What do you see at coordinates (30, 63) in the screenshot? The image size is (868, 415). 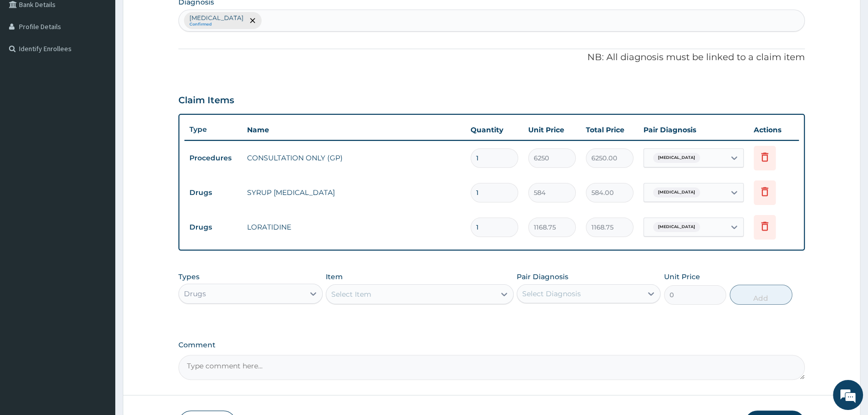 I see `img: d_794563401_company_1708531726252_794563401` at bounding box center [30, 63].